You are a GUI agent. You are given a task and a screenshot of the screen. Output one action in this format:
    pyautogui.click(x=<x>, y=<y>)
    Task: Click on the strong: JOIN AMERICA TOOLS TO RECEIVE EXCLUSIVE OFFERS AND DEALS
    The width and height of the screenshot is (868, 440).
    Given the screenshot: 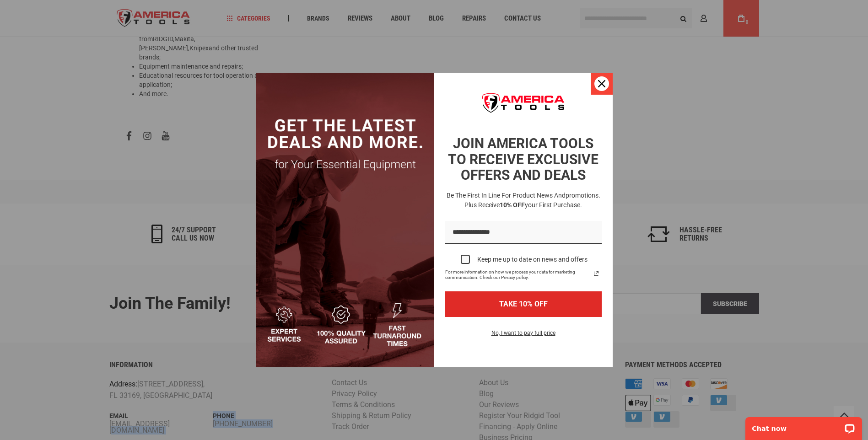 What is the action you would take?
    pyautogui.click(x=523, y=159)
    